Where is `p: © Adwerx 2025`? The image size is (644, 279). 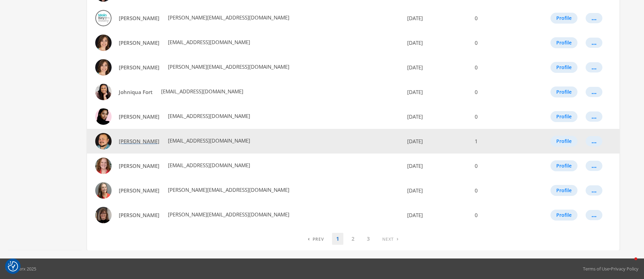 p: © Adwerx 2025 is located at coordinates (21, 269).